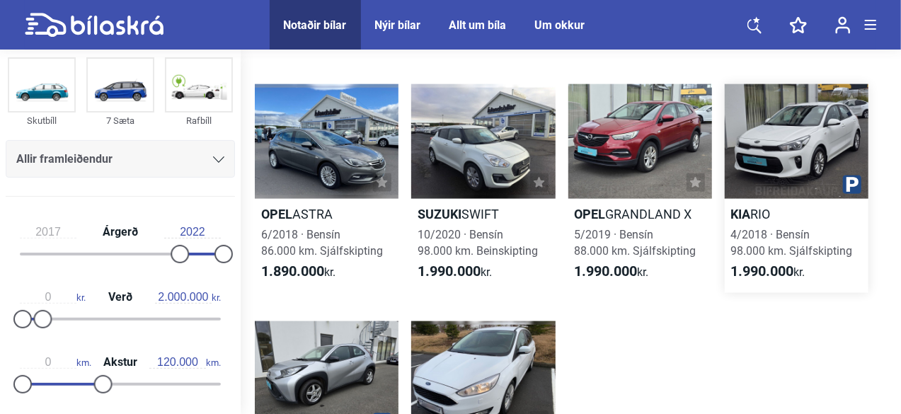 The height and width of the screenshot is (414, 901). I want to click on span: Akstur, so click(120, 362).